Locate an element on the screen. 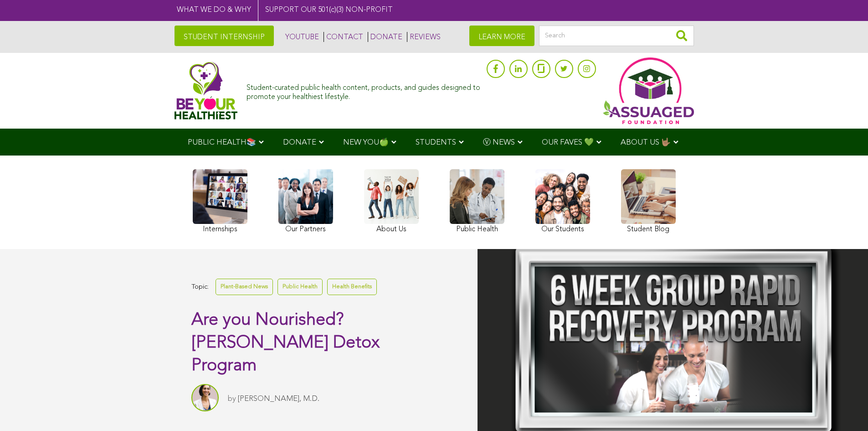 Image resolution: width=868 pixels, height=431 pixels. span: OUR FAVES 💚 is located at coordinates (568, 142).